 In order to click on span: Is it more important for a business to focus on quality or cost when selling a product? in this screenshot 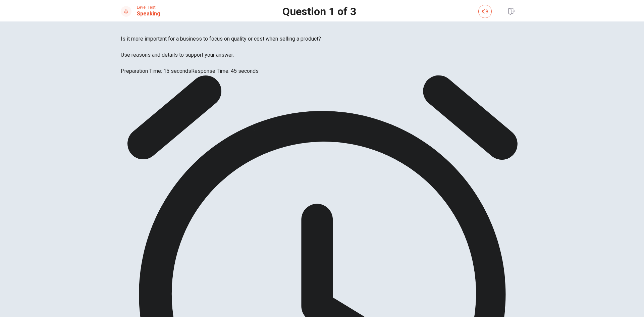, I will do `click(322, 39)`.